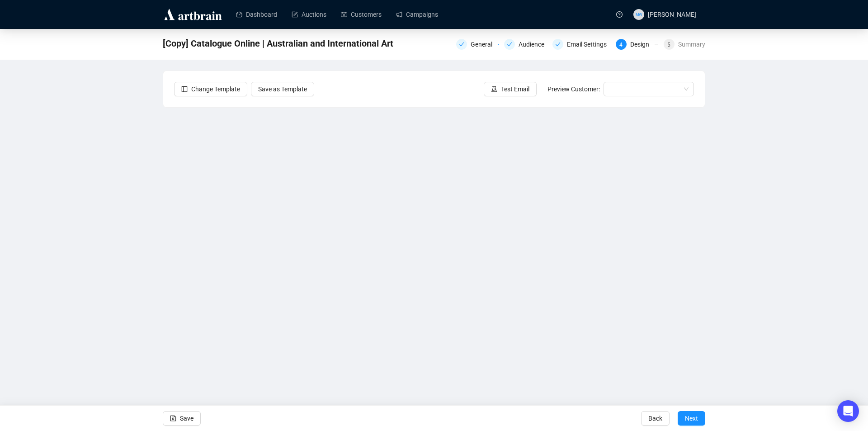 Image resolution: width=868 pixels, height=431 pixels. What do you see at coordinates (417, 14) in the screenshot?
I see `a: Campaigns` at bounding box center [417, 14].